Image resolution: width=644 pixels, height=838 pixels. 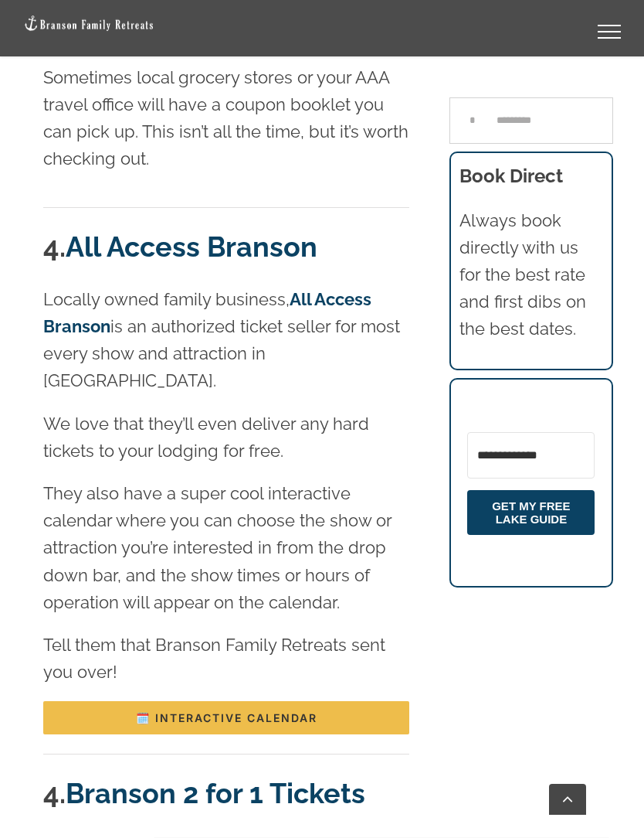 What do you see at coordinates (473, 120) in the screenshot?
I see `input: Search` at bounding box center [473, 120].